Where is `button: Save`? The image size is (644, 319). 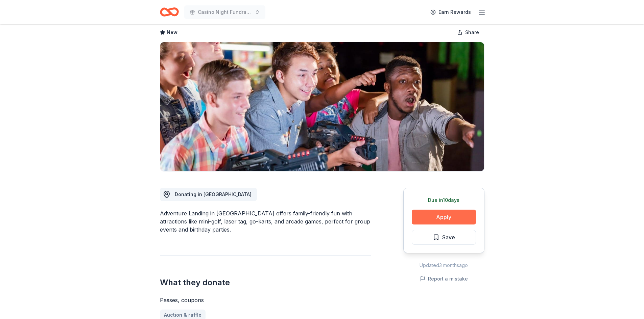
button: Save is located at coordinates (444, 237).